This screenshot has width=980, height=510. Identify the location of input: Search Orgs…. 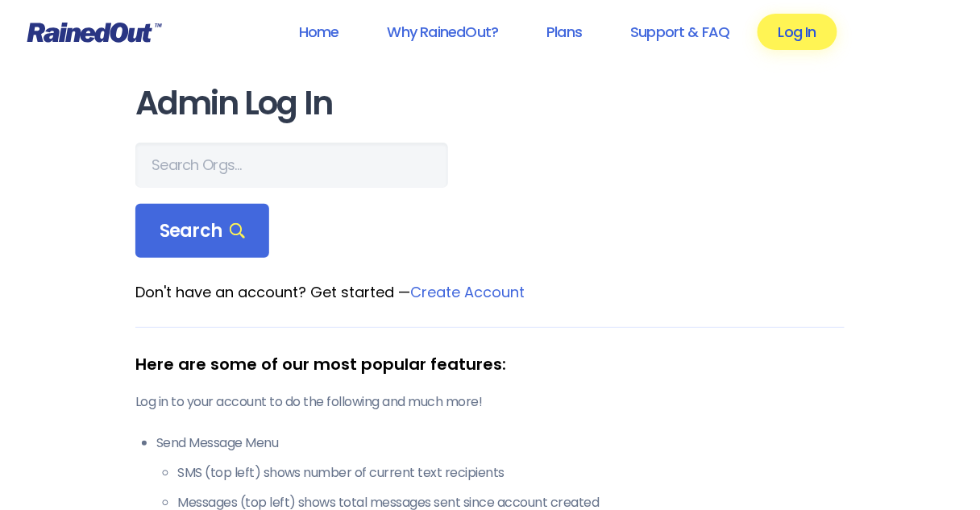
(292, 165).